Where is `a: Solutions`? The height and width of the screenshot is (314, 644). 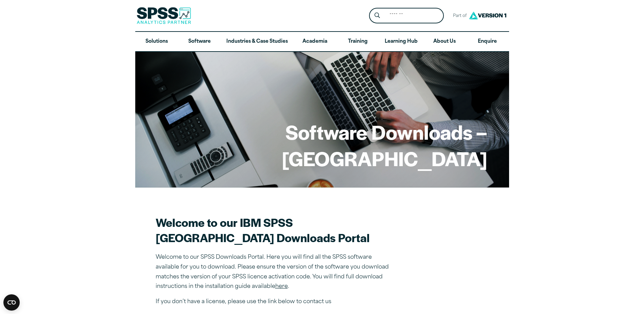 a: Solutions is located at coordinates (157, 41).